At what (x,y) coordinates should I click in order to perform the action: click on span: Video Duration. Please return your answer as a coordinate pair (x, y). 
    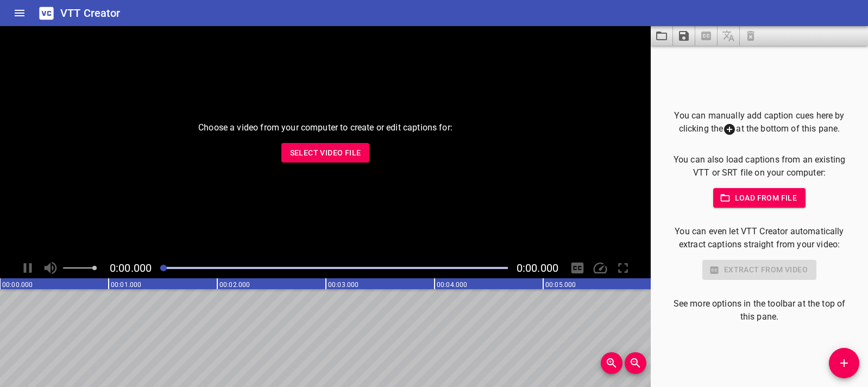
    Looking at the image, I should click on (538, 268).